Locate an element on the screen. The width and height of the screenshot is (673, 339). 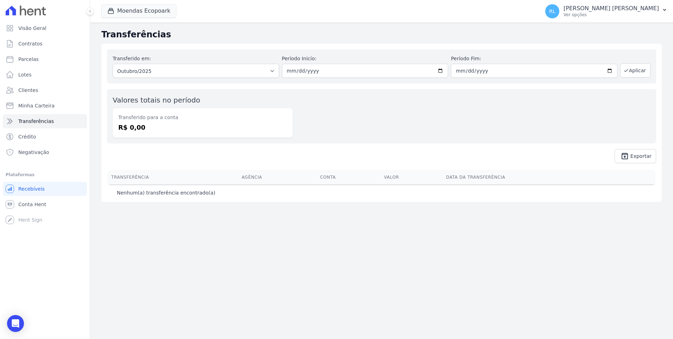
a: Clientes is located at coordinates (45, 90).